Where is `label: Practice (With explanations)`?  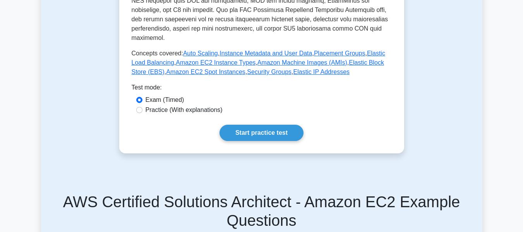 label: Practice (With explanations) is located at coordinates (184, 110).